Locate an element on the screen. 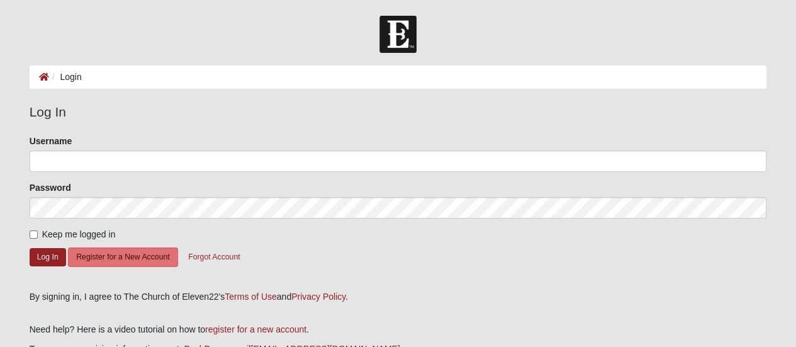 Image resolution: width=796 pixels, height=347 pixels. p: Need help? Here is a video tutorial on how to . is located at coordinates (398, 329).